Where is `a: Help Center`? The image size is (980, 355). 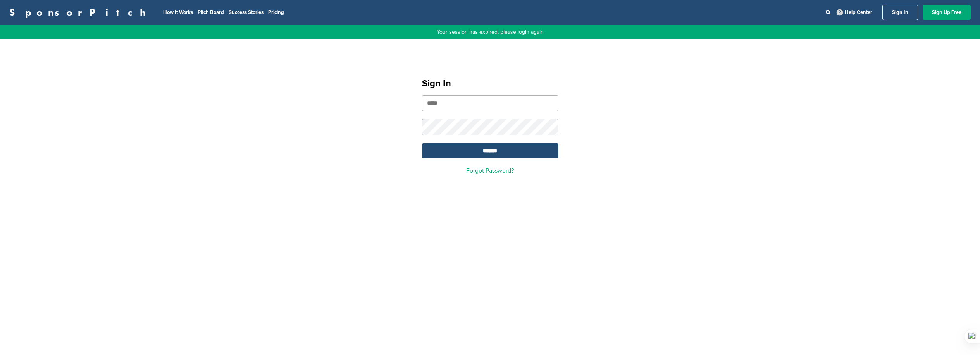
a: Help Center is located at coordinates (854, 12).